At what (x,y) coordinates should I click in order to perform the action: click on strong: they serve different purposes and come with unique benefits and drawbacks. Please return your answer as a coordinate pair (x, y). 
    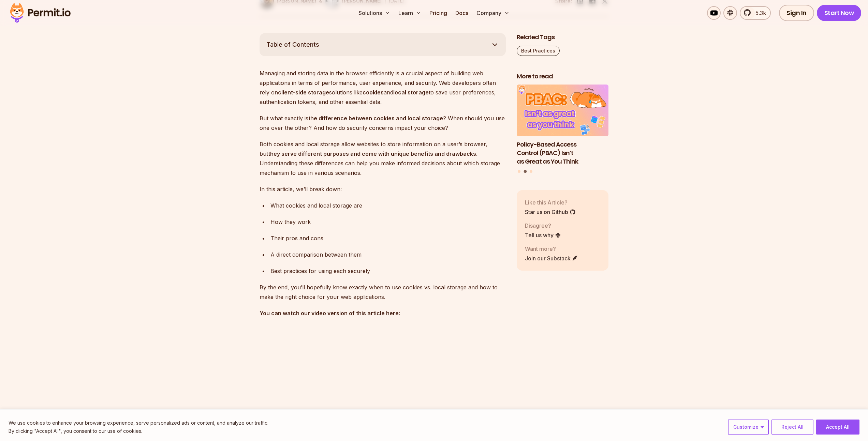
    Looking at the image, I should click on (372, 154).